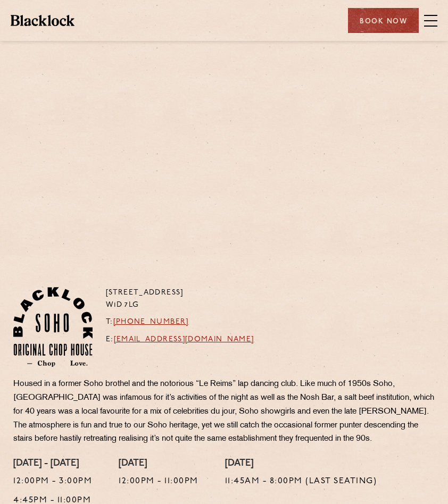 The width and height of the screenshot is (448, 504). I want to click on div: Book Now, so click(383, 20).